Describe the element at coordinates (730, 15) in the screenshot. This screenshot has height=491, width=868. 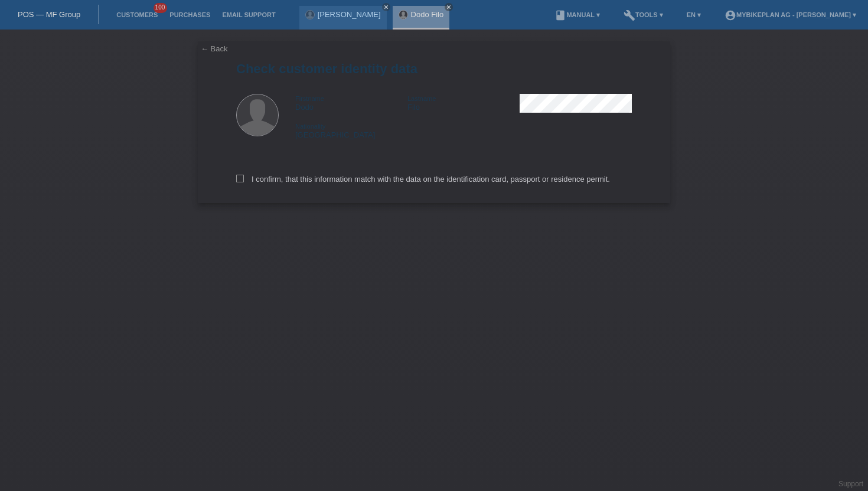
I see `i: account_circle` at that location.